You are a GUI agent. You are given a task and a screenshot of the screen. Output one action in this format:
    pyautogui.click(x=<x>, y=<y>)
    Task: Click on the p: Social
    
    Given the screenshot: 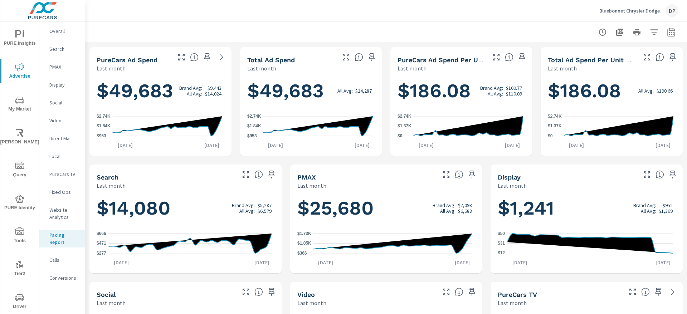 What is the action you would take?
    pyautogui.click(x=64, y=103)
    